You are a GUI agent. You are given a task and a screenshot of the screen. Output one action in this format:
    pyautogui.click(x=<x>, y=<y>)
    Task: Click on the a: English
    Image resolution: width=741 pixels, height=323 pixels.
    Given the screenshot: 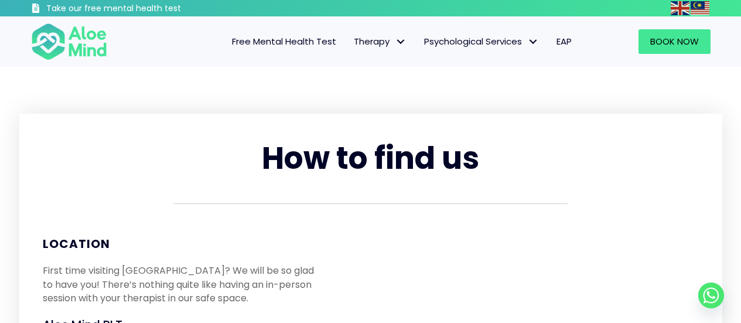 What is the action you would take?
    pyautogui.click(x=681, y=8)
    